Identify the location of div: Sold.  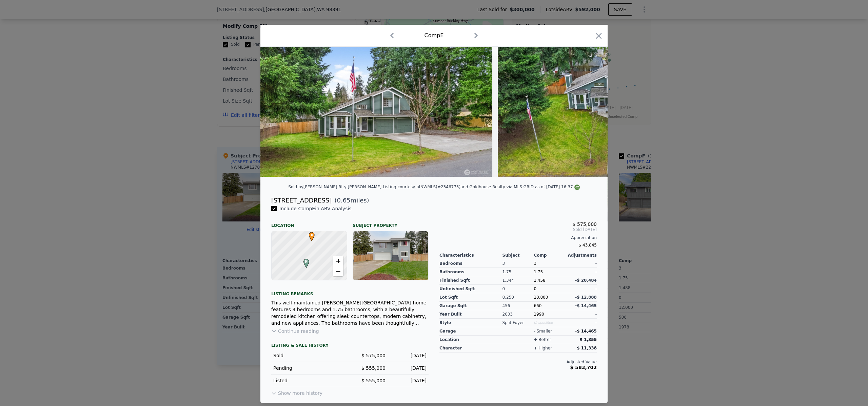
(309, 356).